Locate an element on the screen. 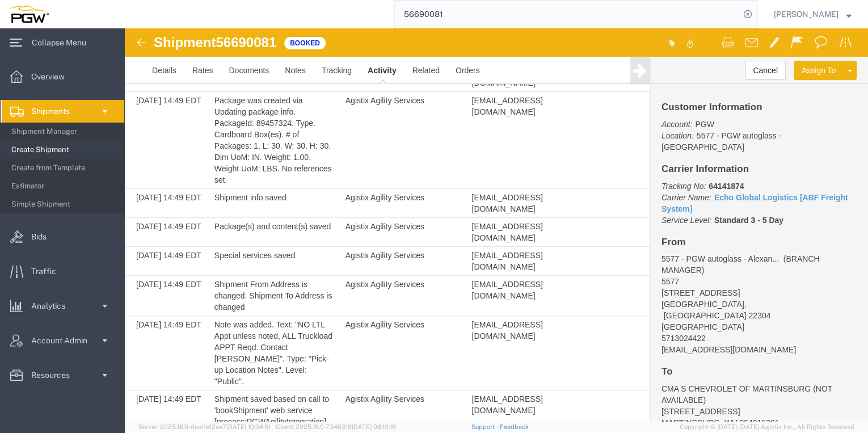  span: 56690081 is located at coordinates (120, 13).